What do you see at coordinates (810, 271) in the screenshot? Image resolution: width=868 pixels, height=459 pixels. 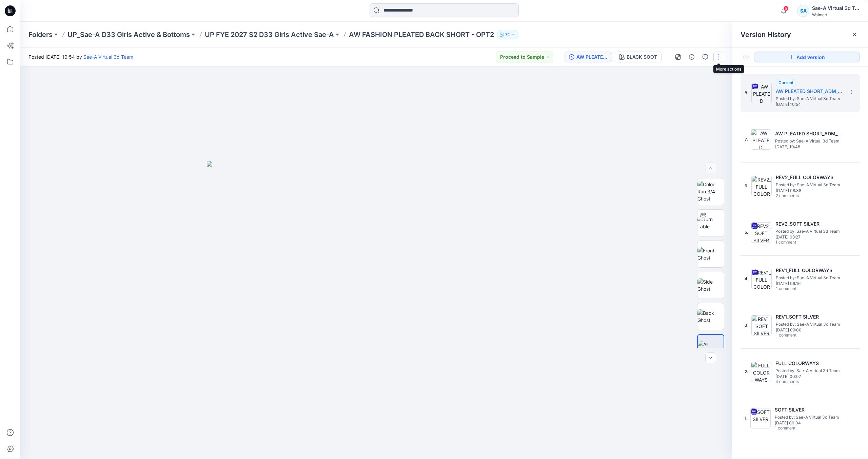 I see `h5: REV1_FULL COLORWAYS` at bounding box center [810, 271].